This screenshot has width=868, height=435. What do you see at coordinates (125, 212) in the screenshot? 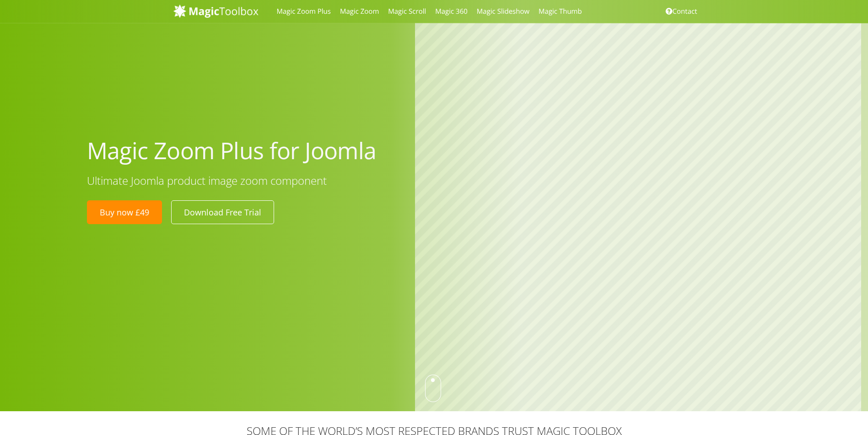
I see `a: Buy now £49` at bounding box center [125, 212].